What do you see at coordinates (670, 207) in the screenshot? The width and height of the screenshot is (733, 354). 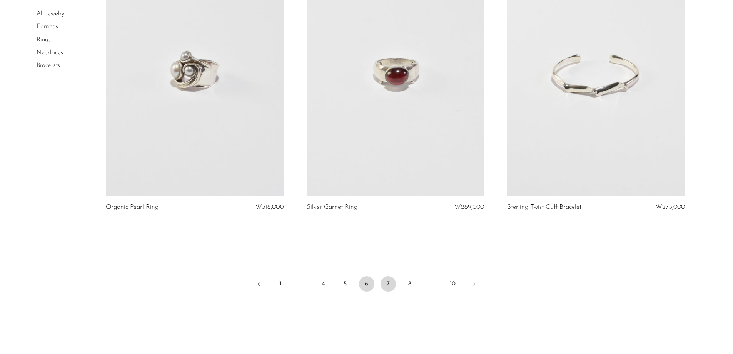 I see `span: ₩275,000` at bounding box center [670, 207].